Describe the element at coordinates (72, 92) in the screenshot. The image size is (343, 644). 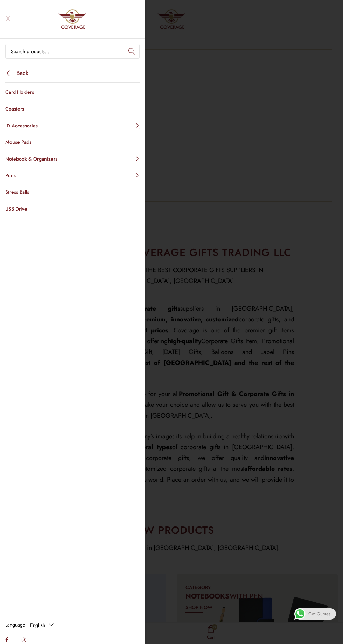
I see `a: Card Holders` at that location.